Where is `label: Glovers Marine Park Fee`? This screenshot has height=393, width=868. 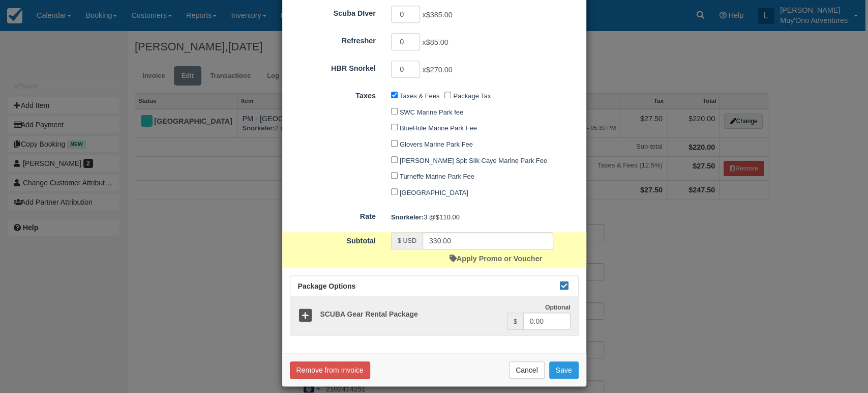
label: Glovers Marine Park Fee is located at coordinates (436, 144).